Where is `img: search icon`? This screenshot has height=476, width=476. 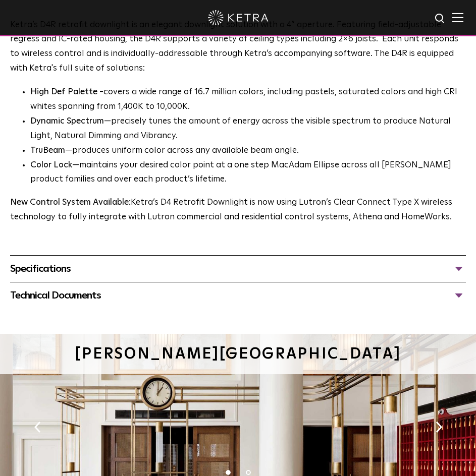
img: search icon is located at coordinates (440, 18).